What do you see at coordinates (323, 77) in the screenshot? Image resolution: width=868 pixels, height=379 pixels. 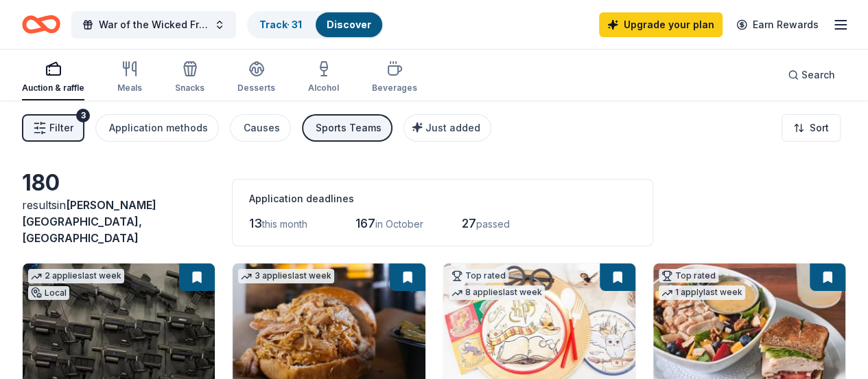 I see `button: Alcohol` at bounding box center [323, 77].